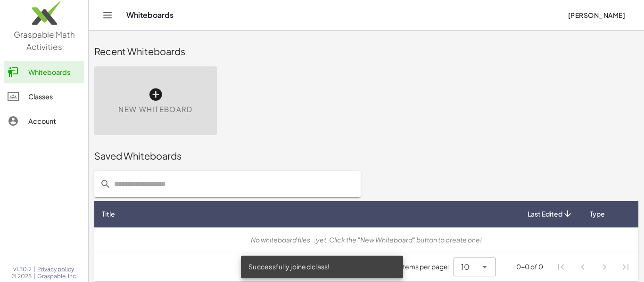  Describe the element at coordinates (44, 97) in the screenshot. I see `a: Classes` at that location.